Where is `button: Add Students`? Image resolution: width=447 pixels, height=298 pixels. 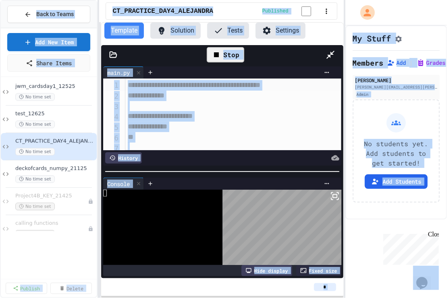
button: Add Students is located at coordinates (396, 182).